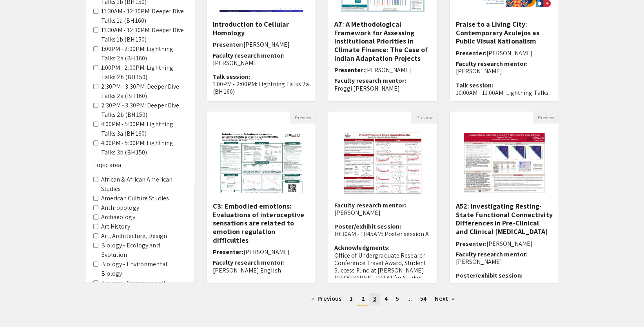 The image size is (644, 327). I want to click on h5: A7: A Methodological Framework for Assessing Institutional Priorities in Climate Finance: ﻿The Ca..., so click(382, 41).